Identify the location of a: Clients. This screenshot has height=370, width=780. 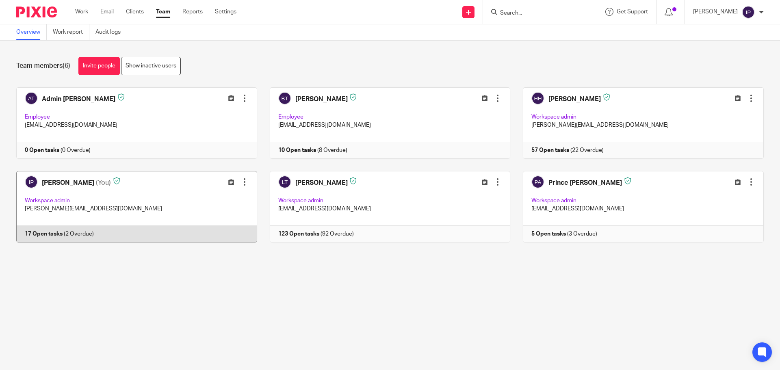
(135, 12).